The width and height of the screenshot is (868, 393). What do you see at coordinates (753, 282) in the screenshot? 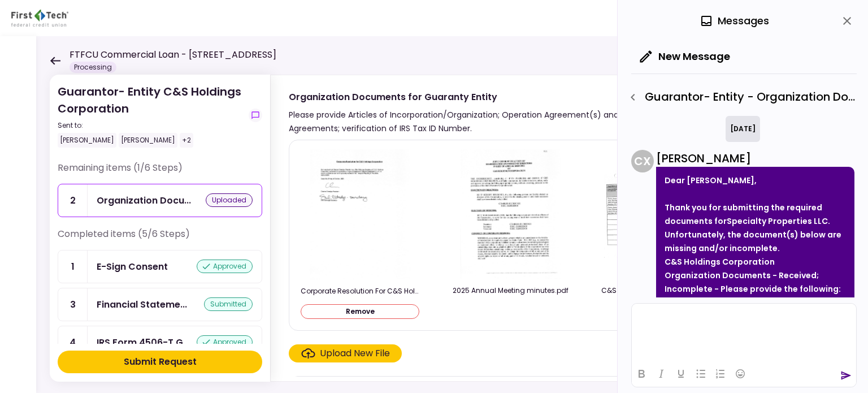
I see `strong: Organization Documents - Received; Incomplete - Please provide the following:` at bounding box center [753, 282].